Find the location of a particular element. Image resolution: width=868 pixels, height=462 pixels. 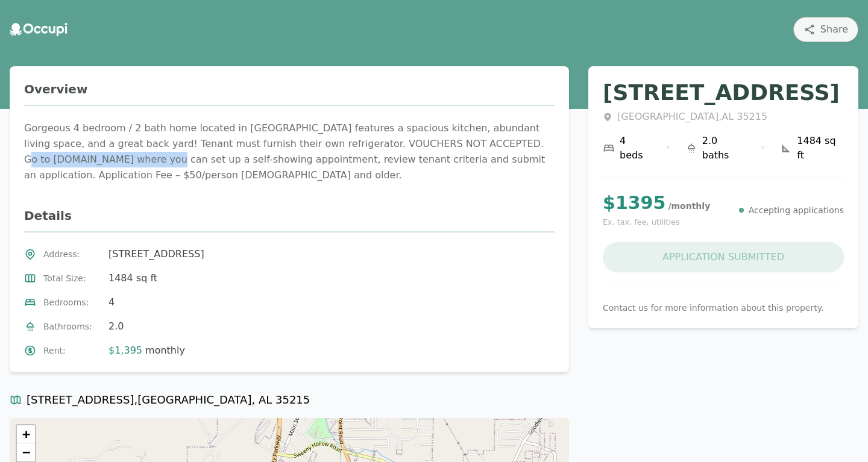

span: $1,395 is located at coordinates (125, 350).